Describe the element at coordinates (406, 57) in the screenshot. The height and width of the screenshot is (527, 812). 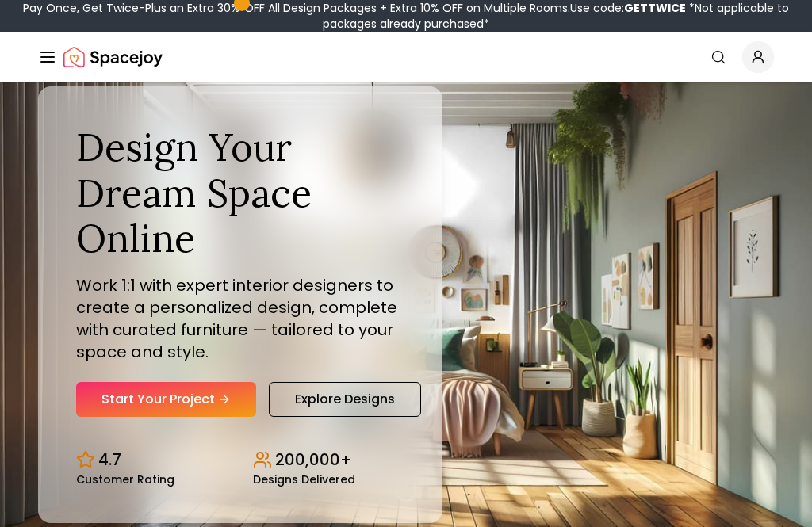
I see `nav: Global` at that location.